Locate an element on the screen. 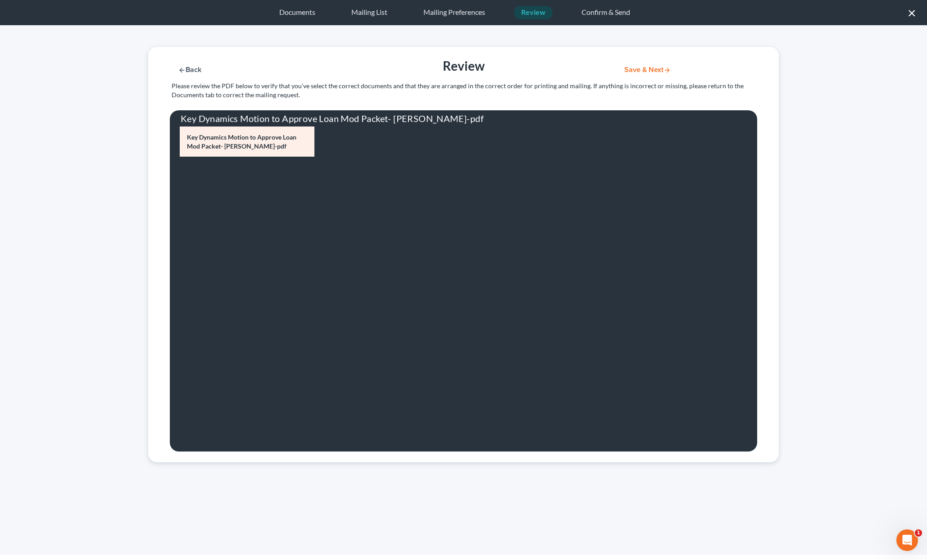 The width and height of the screenshot is (927, 560). div: Please review the PDF below to verify that you've select the correct documents and that they are ... is located at coordinates (465, 91).